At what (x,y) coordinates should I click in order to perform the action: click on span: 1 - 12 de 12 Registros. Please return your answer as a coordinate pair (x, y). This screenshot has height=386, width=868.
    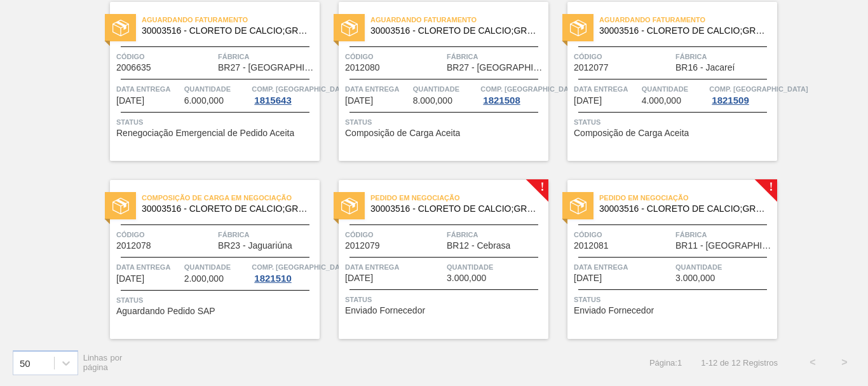
    Looking at the image, I should click on (740, 363).